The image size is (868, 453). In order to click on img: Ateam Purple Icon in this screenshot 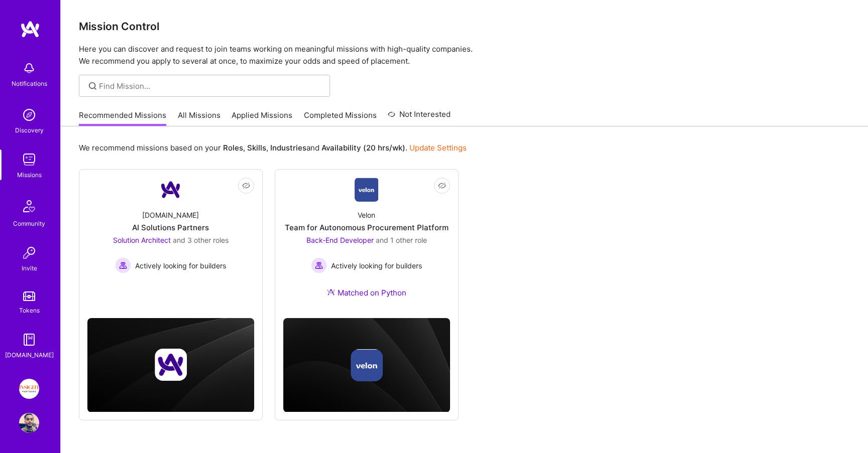, I will do `click(331, 292)`.